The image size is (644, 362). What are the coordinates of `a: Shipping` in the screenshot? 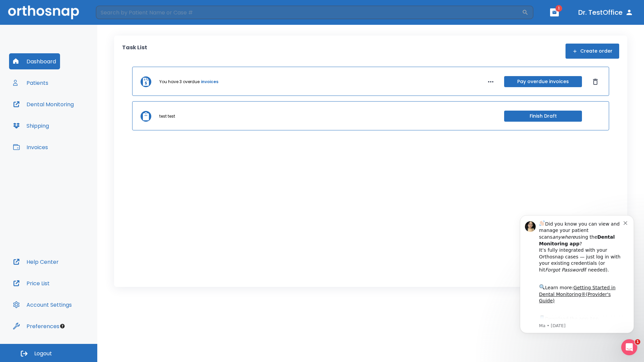 It's located at (31, 126).